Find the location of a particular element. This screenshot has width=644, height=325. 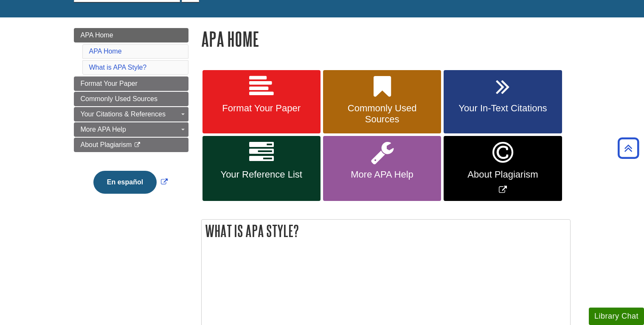

div: Guide Page Menu is located at coordinates (131, 118).